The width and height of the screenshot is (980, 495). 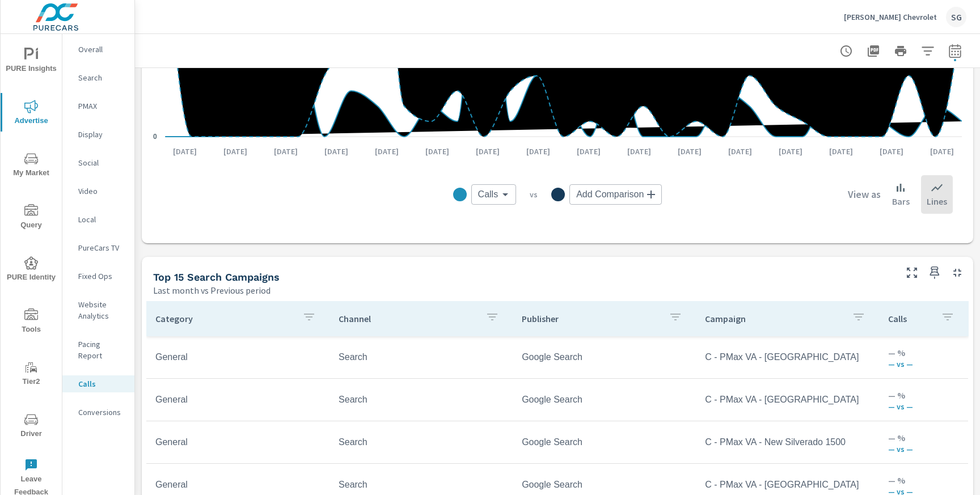 I want to click on p: Channel, so click(x=408, y=318).